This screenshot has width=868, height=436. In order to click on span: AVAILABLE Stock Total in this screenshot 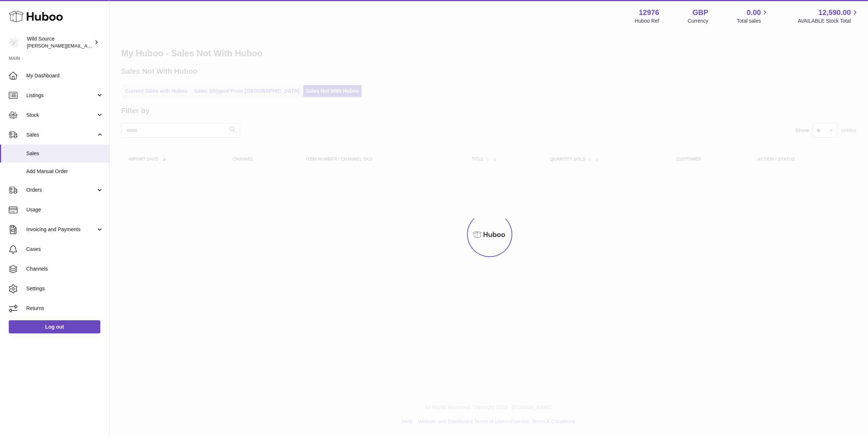, I will do `click(828, 21)`.